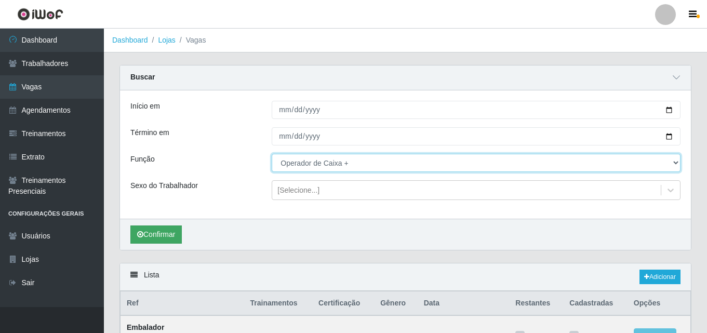 The width and height of the screenshot is (707, 333). I want to click on a: Lojas, so click(166, 40).